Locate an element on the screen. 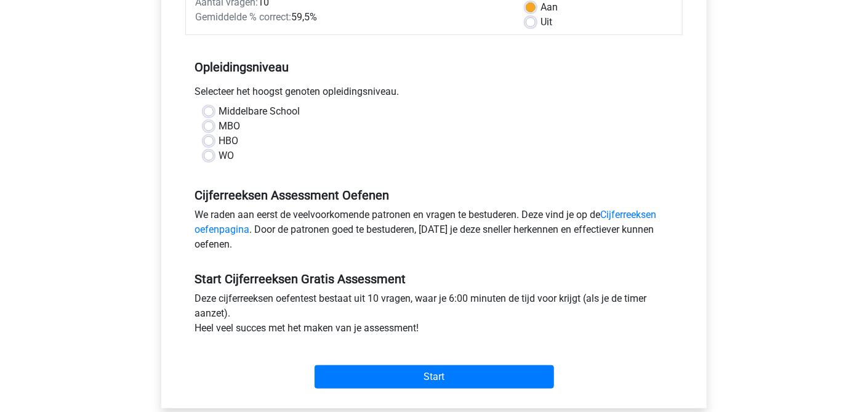  div: 59,5% is located at coordinates (351, 17).